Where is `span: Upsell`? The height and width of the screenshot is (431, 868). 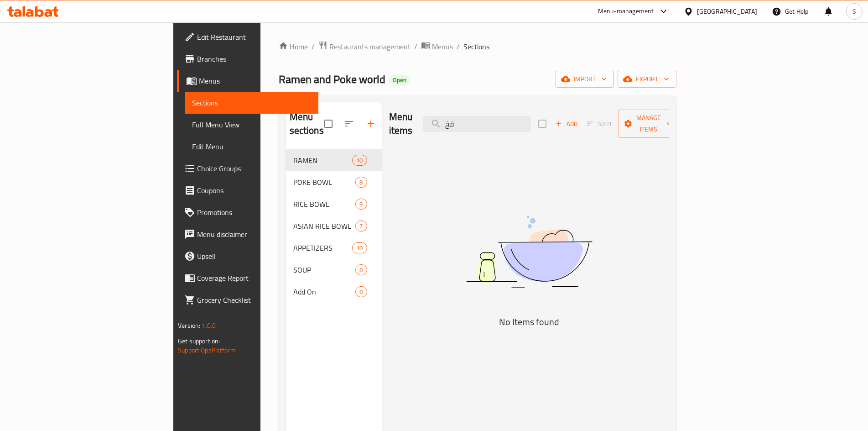
span: Upsell is located at coordinates (254, 256).